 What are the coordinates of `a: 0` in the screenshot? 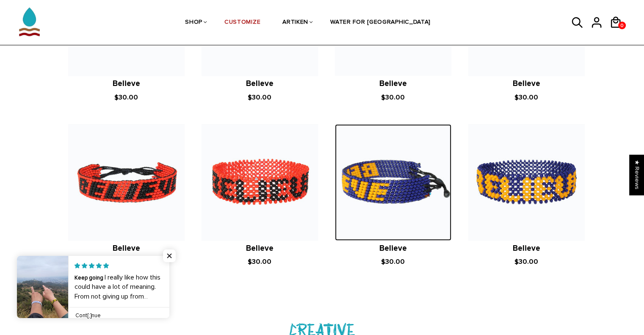 It's located at (622, 25).